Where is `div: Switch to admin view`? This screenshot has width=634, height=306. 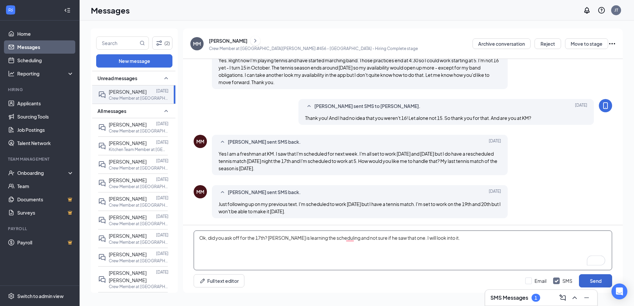 div: Switch to admin view is located at coordinates (40, 296).